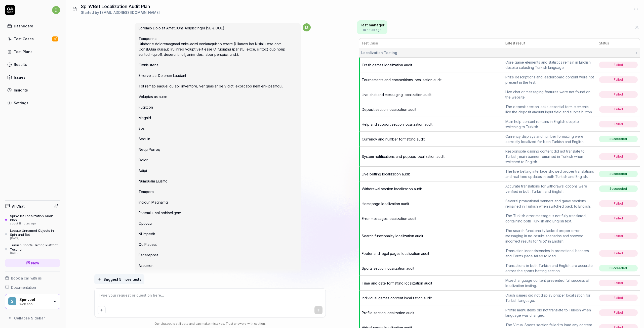 Image resolution: width=644 pixels, height=328 pixels. I want to click on span: S, so click(13, 302).